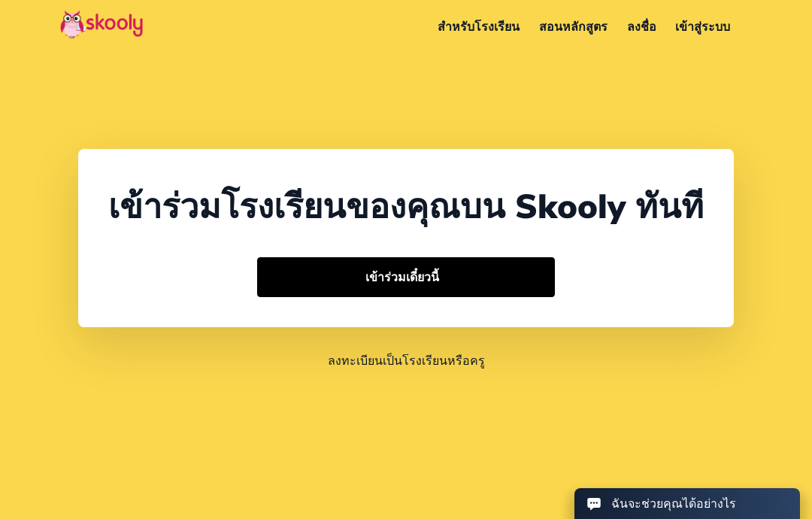 This screenshot has width=812, height=519. What do you see at coordinates (479, 26) in the screenshot?
I see `a: สำหรับโรงเรียน` at bounding box center [479, 26].